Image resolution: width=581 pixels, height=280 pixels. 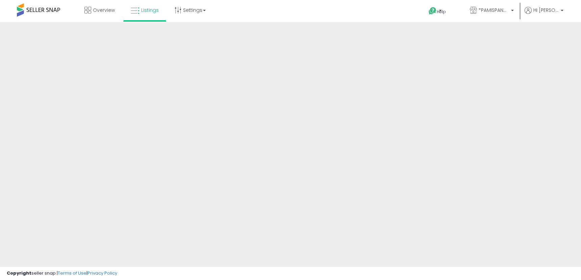 What do you see at coordinates (441, 11) in the screenshot?
I see `span: Help` at bounding box center [441, 11].